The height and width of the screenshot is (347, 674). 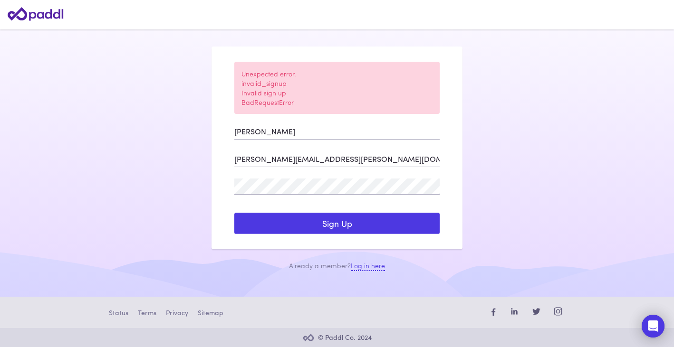 I want to click on span: © Paddl Co. 2024, so click(x=344, y=338).